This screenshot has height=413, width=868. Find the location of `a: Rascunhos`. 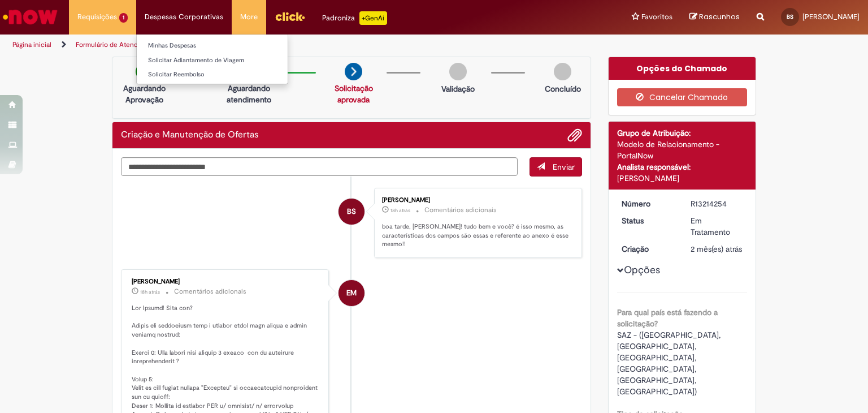

a: Rascunhos is located at coordinates (715, 17).